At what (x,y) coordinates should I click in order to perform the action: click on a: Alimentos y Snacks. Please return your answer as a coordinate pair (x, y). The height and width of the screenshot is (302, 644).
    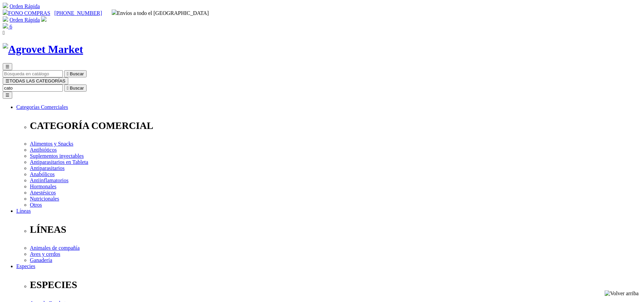
    Looking at the image, I should click on (52, 144).